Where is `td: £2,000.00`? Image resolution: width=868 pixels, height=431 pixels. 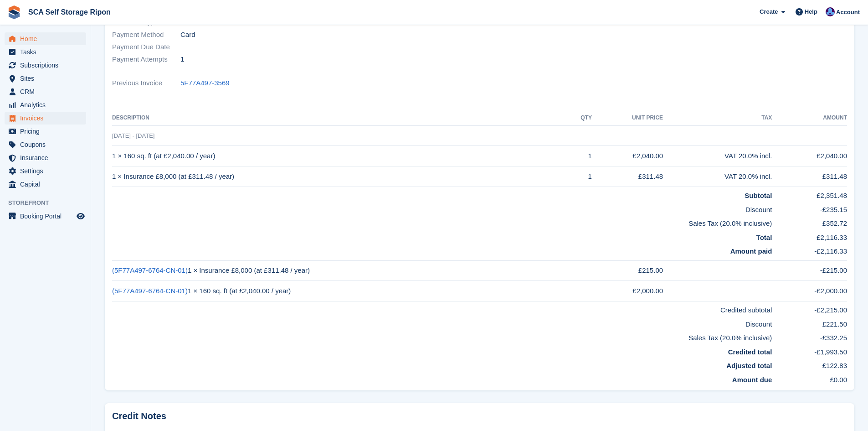 td: £2,000.00 is located at coordinates (628, 291).